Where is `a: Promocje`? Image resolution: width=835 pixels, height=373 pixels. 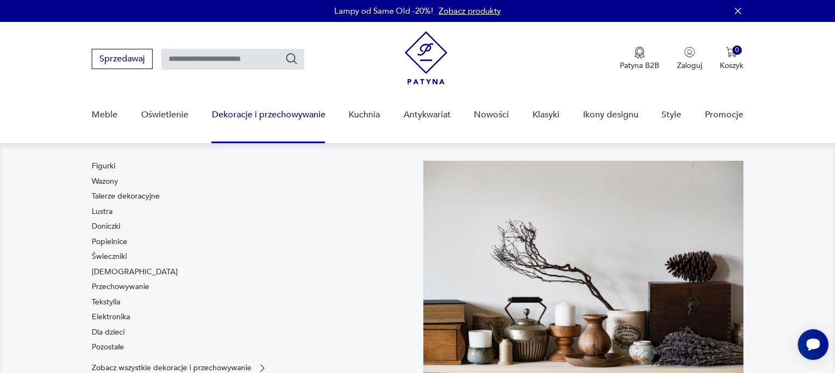 a: Promocje is located at coordinates (724, 115).